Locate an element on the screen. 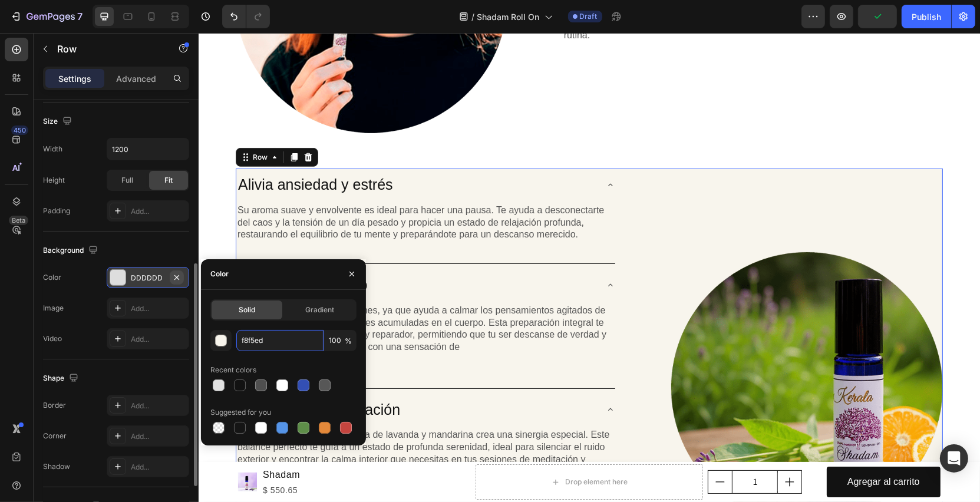 The image size is (980, 502). div: Shadow is located at coordinates (56, 467).